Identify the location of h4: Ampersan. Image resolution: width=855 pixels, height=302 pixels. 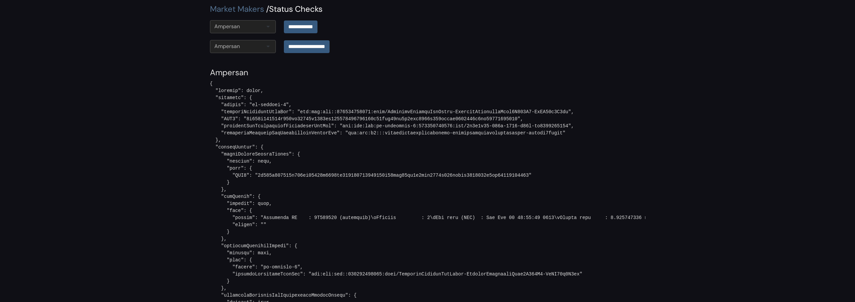
(428, 73).